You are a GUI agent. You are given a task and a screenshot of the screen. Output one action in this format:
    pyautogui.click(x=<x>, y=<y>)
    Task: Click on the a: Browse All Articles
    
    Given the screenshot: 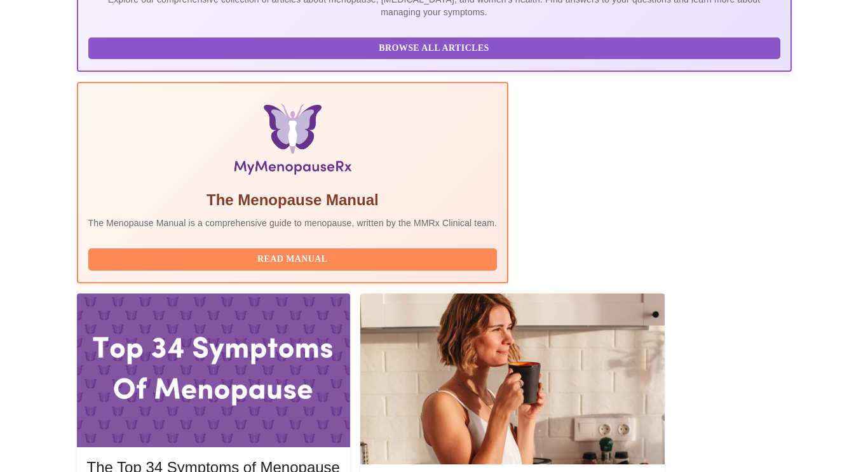 What is the action you would take?
    pyautogui.click(x=436, y=47)
    